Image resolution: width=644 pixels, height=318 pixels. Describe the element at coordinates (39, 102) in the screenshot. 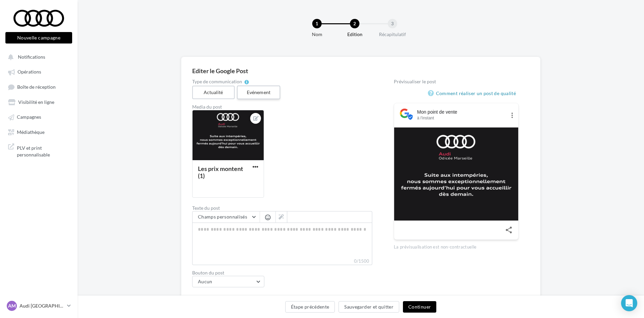

I see `a: Visibilité en ligne` at that location.